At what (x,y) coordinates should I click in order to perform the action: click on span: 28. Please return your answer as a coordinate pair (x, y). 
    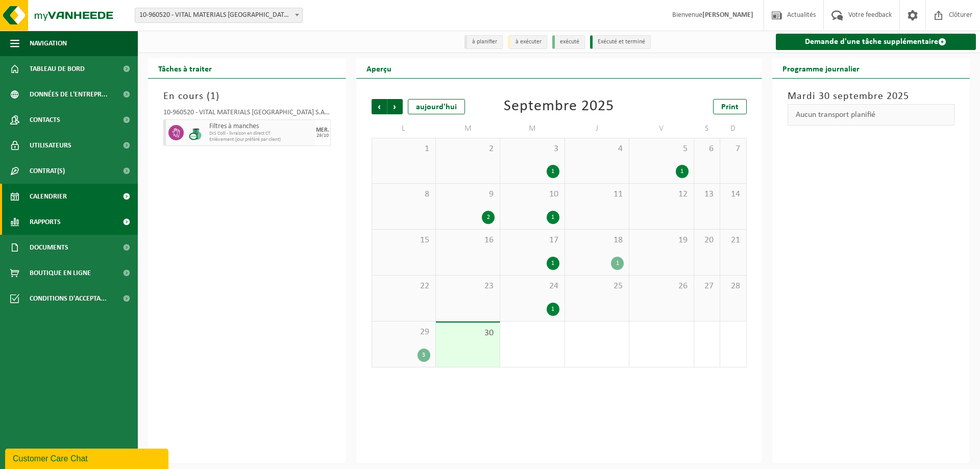
    Looking at the image, I should click on (733, 286).